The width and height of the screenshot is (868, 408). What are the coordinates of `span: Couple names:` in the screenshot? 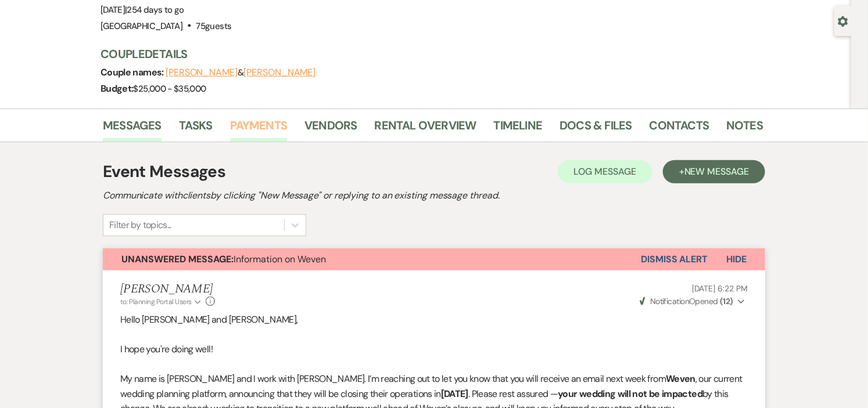 It's located at (133, 72).